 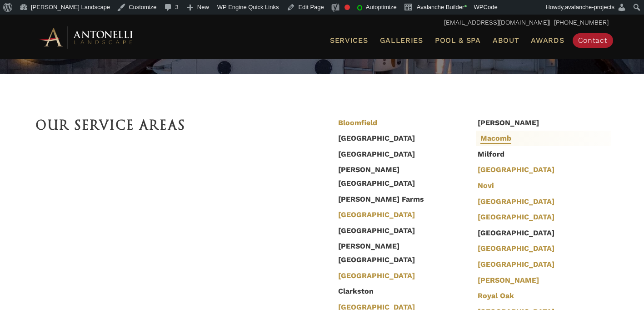 What do you see at coordinates (111, 125) in the screenshot?
I see `span: Our Service Areas` at bounding box center [111, 125].